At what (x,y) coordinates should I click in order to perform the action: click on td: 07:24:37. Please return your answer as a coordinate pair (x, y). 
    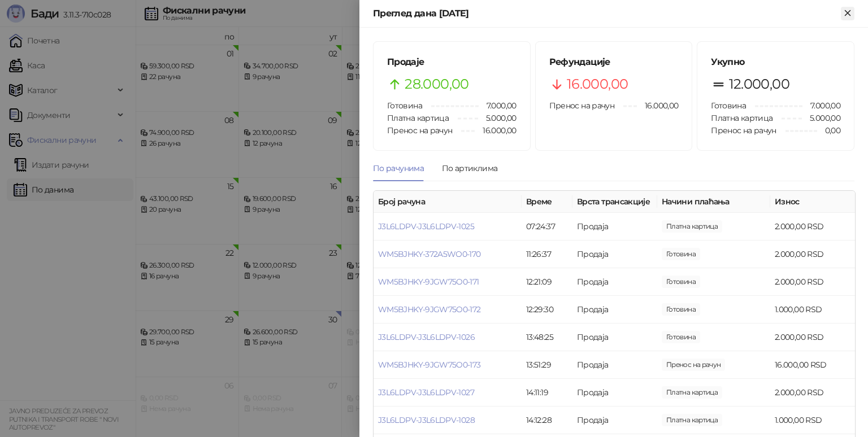
    Looking at the image, I should click on (547, 226).